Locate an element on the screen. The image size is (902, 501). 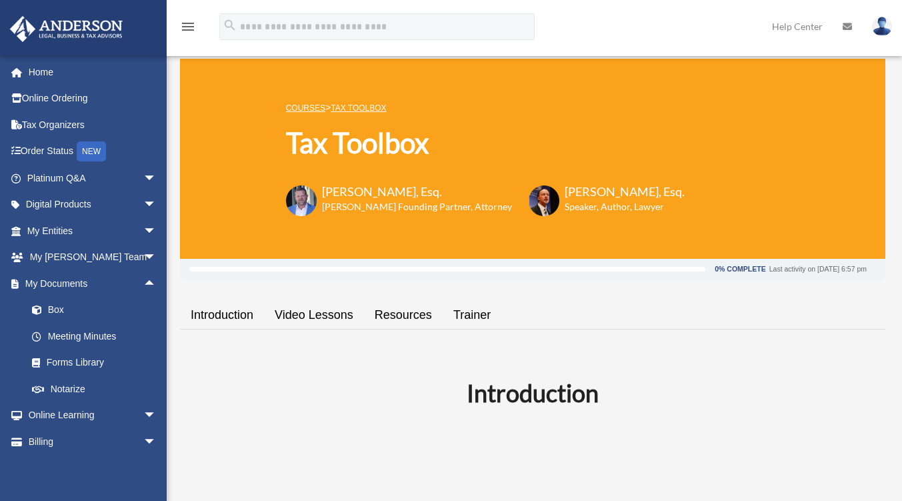
a: Online Ordering is located at coordinates (93, 99).